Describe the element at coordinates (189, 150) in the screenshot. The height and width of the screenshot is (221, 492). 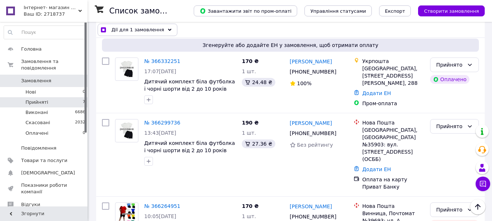
I see `a: Дитячий комплект біла футболка і чорні шорти від 2 до 10 років 28(98/104)` at that location.